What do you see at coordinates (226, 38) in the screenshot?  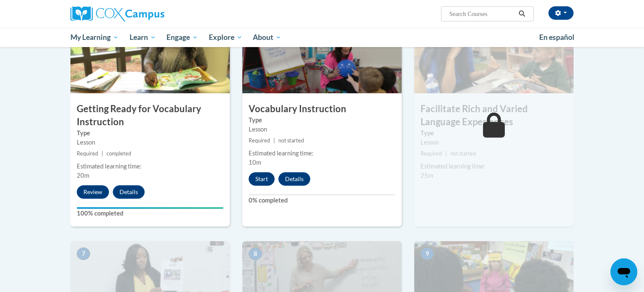 I see `span: Explore` at bounding box center [226, 38].